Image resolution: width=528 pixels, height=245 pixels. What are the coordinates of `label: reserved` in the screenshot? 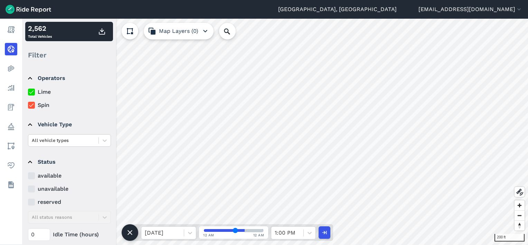 It's located at (69, 202).